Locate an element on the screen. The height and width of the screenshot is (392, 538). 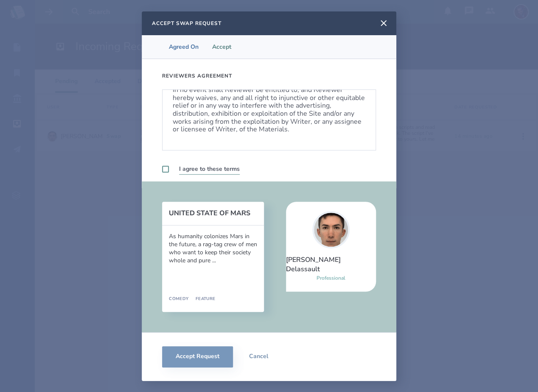
li: Accept is located at coordinates (221, 47).